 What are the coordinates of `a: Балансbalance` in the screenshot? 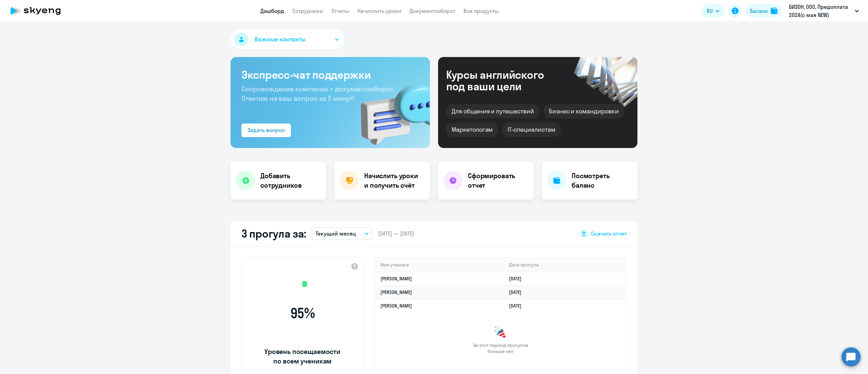 It's located at (763, 11).